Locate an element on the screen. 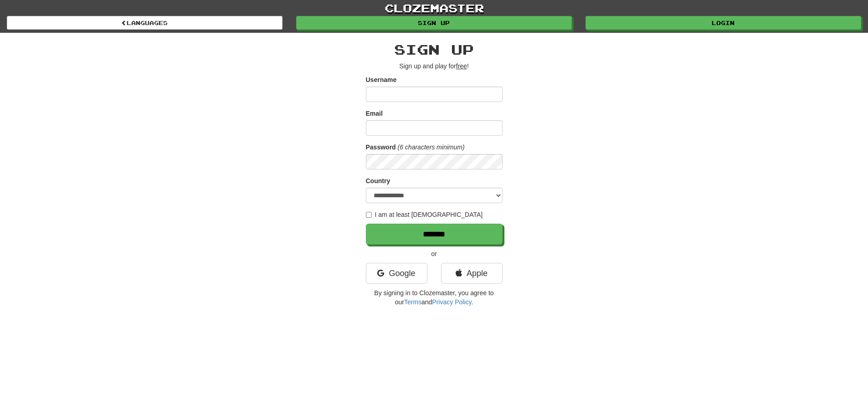 The image size is (868, 415). label: Password is located at coordinates (381, 148).